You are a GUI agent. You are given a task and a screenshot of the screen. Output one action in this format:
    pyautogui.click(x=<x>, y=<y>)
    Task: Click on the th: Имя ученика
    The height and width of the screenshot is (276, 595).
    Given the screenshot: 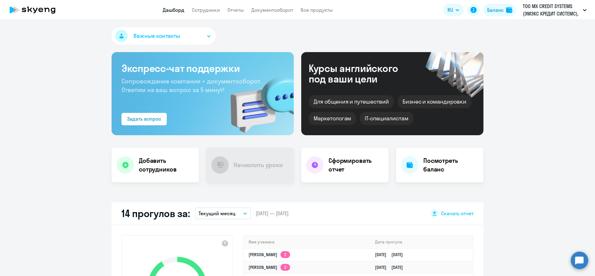 What is the action you would take?
    pyautogui.click(x=307, y=242)
    